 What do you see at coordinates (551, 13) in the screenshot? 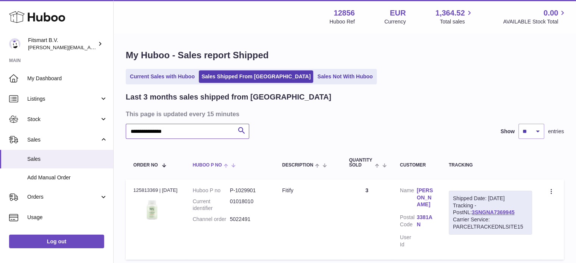
I see `span: 0.00` at bounding box center [551, 13].